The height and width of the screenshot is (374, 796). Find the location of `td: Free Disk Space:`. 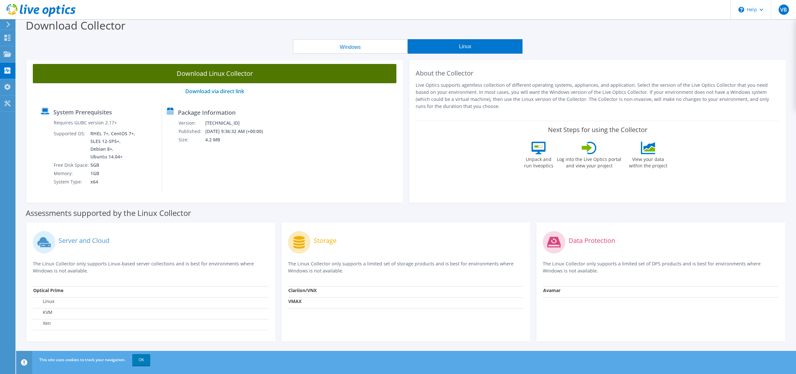

td: Free Disk Space: is located at coordinates (72, 165).